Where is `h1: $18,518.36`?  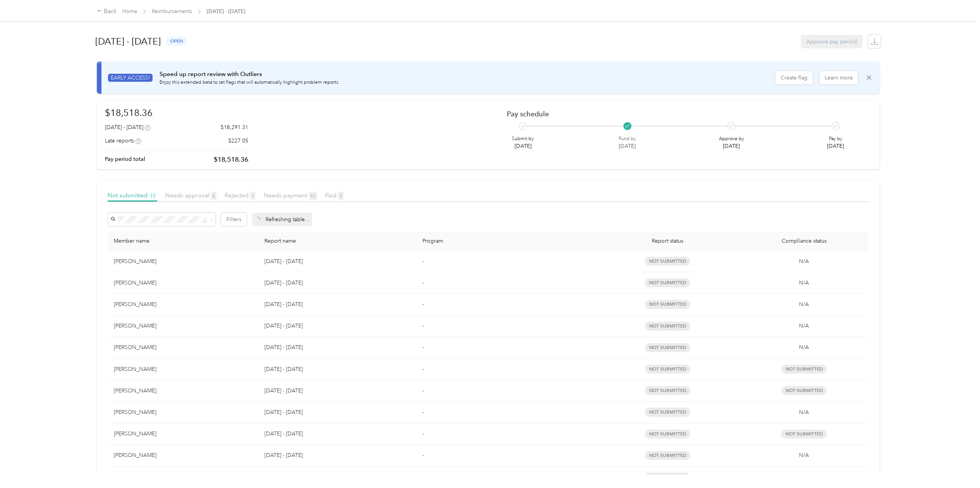 h1: $18,518.36 is located at coordinates (177, 113).